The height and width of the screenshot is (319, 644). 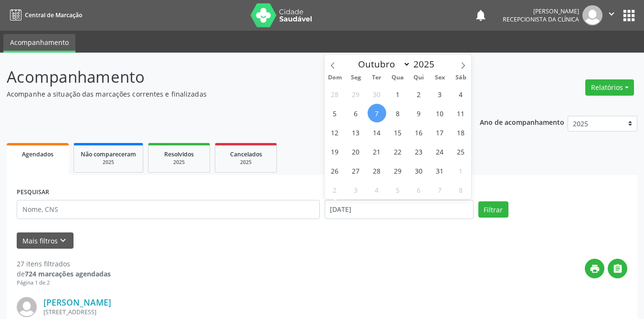 What do you see at coordinates (610, 87) in the screenshot?
I see `button: Relatórios` at bounding box center [610, 87].